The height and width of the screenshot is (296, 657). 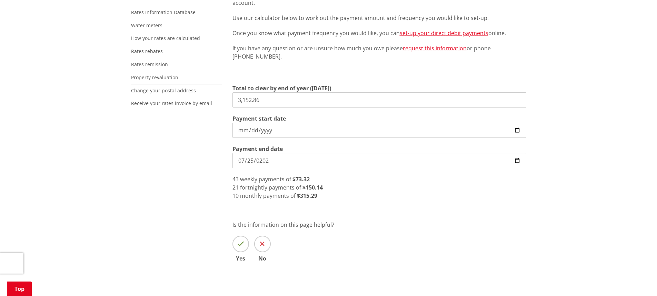 I want to click on strong: $150.14, so click(x=313, y=188).